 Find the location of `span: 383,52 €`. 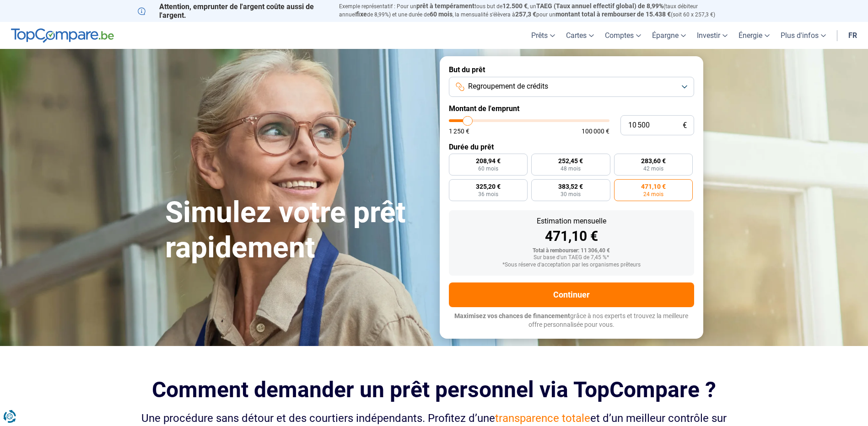

span: 383,52 € is located at coordinates (571, 187).